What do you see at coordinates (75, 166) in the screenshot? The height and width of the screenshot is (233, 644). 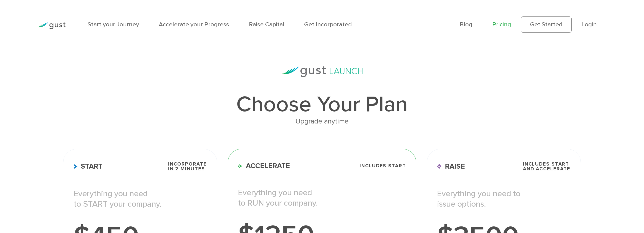 I see `img: Start Icon X2` at bounding box center [75, 166].